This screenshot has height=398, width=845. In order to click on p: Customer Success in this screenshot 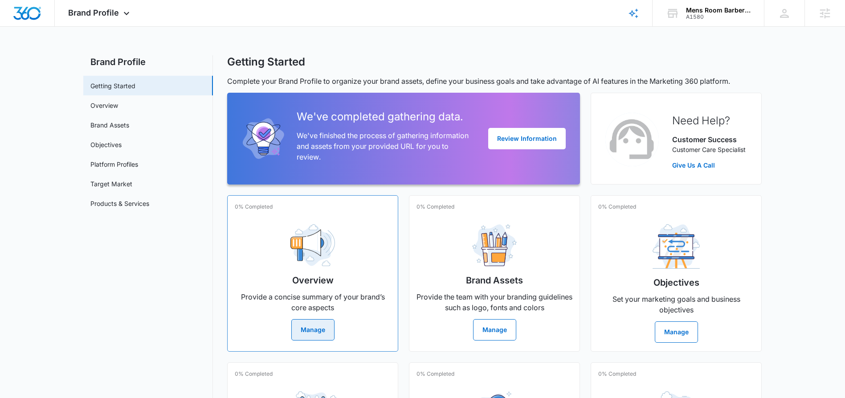, I will do `click(709, 139)`.